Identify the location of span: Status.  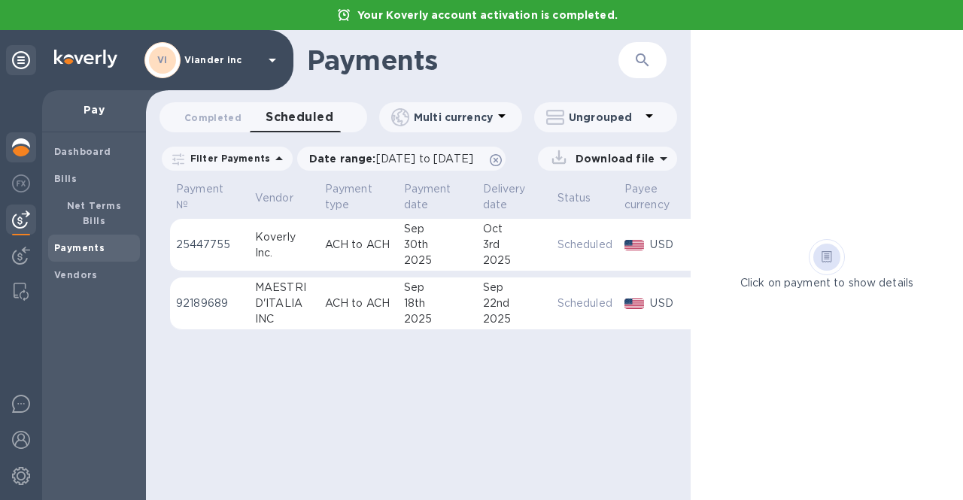
(584, 198).